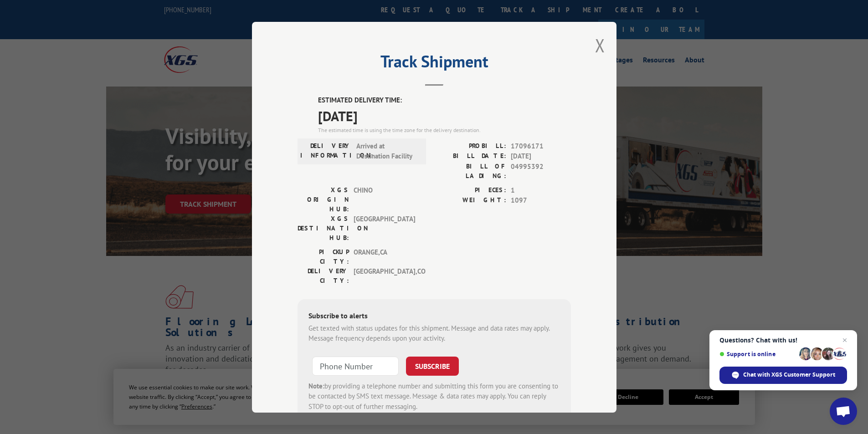 This screenshot has height=434, width=868. I want to click on label: ESTIMATED DELIVERY TIME:, so click(444, 100).